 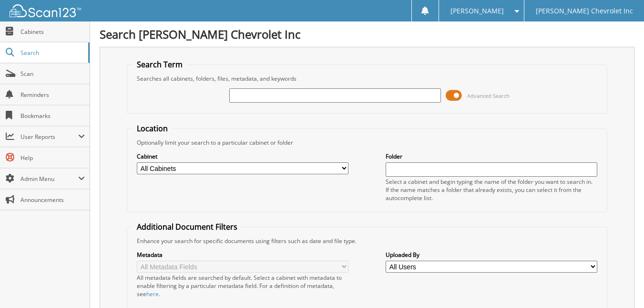 What do you see at coordinates (153, 294) in the screenshot?
I see `a: here` at bounding box center [153, 294].